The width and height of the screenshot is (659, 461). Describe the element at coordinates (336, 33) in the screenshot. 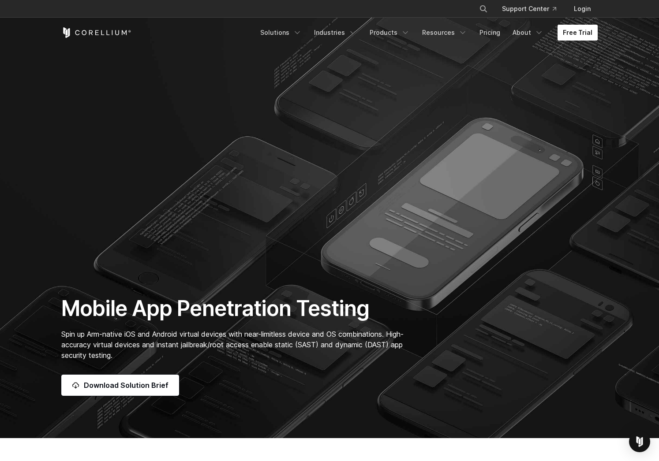

I see `a: Industries` at that location.